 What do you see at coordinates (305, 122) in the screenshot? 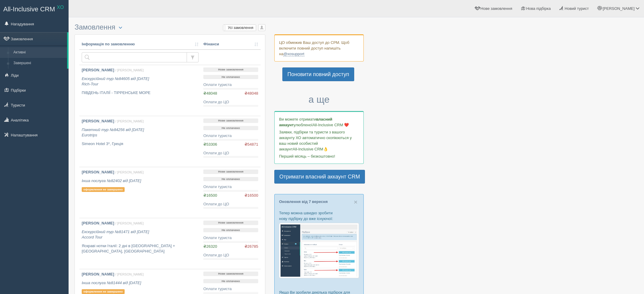
I see `b: власний аккаунт` at bounding box center [305, 122].